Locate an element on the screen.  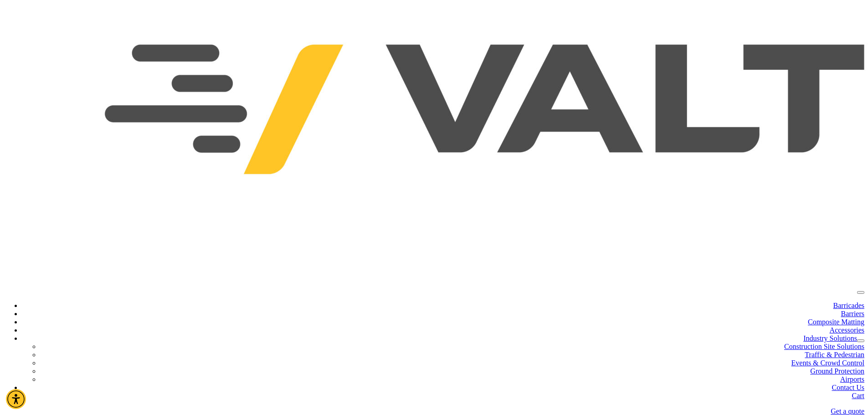
a: Events & Crowd Control is located at coordinates (828, 363).